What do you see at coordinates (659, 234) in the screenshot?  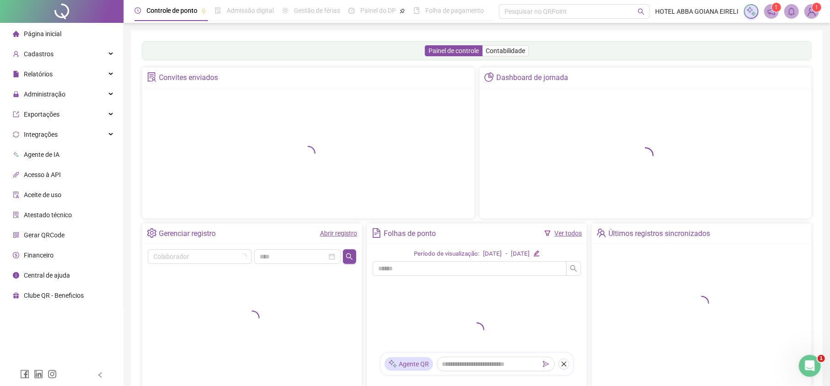 I see `div: Últimos registros sincronizados` at bounding box center [659, 234].